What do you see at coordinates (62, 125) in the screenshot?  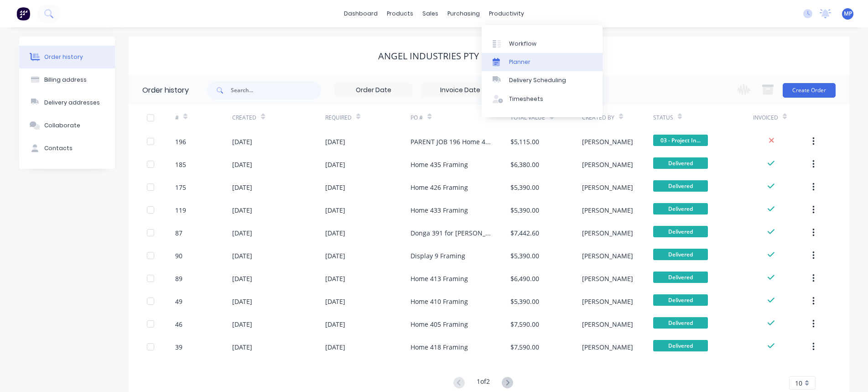 I see `div: Collaborate` at bounding box center [62, 125].